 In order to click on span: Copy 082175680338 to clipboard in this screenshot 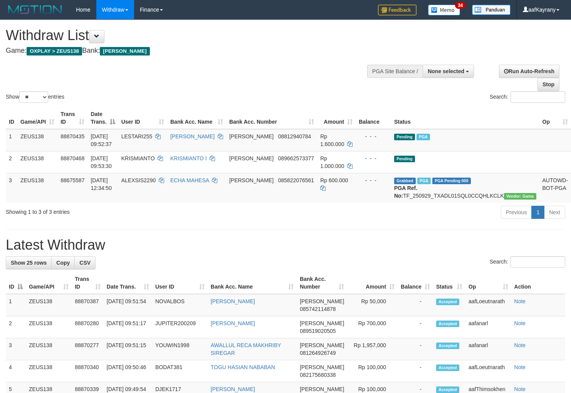, I will do `click(318, 375)`.